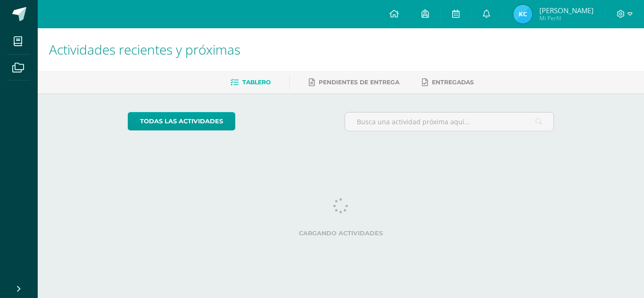 The height and width of the screenshot is (298, 644). What do you see at coordinates (453, 82) in the screenshot?
I see `span: Entregadas` at bounding box center [453, 82].